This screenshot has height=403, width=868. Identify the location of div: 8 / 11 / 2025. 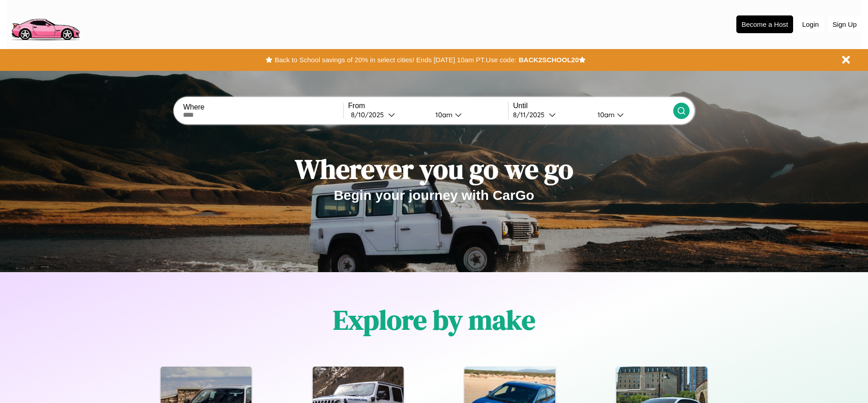
(530, 114).